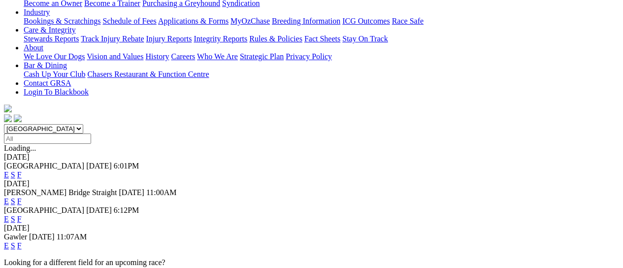 The height and width of the screenshot is (268, 623). Describe the element at coordinates (129, 21) in the screenshot. I see `a: Schedule of Fees` at that location.